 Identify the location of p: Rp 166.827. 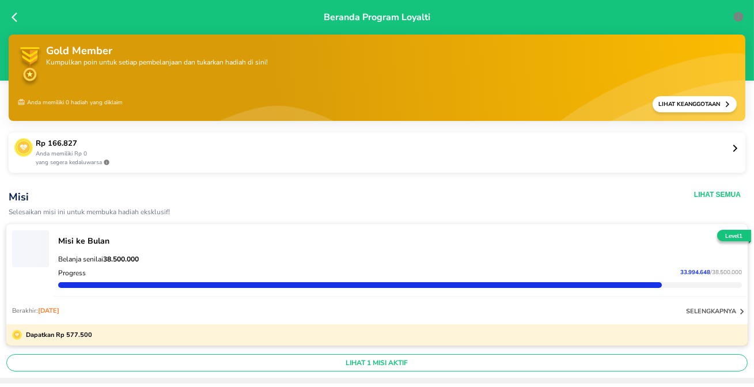
(383, 144).